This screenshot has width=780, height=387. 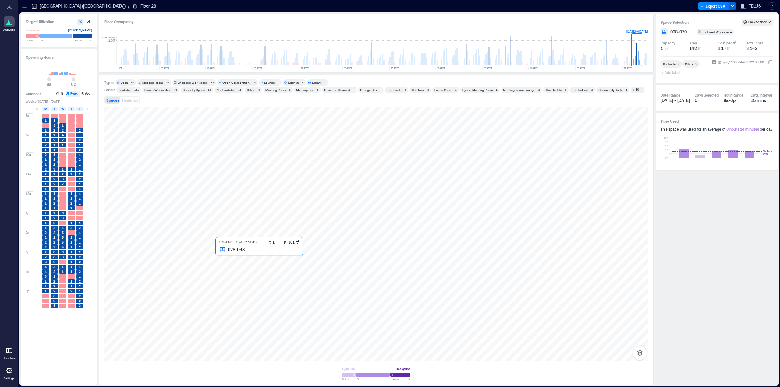 What do you see at coordinates (9, 379) in the screenshot?
I see `p: Settings` at bounding box center [9, 379].